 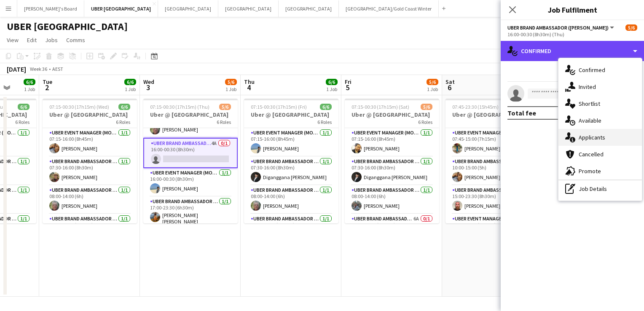 What do you see at coordinates (449, 87) in the screenshot?
I see `span: 6` at bounding box center [449, 87].